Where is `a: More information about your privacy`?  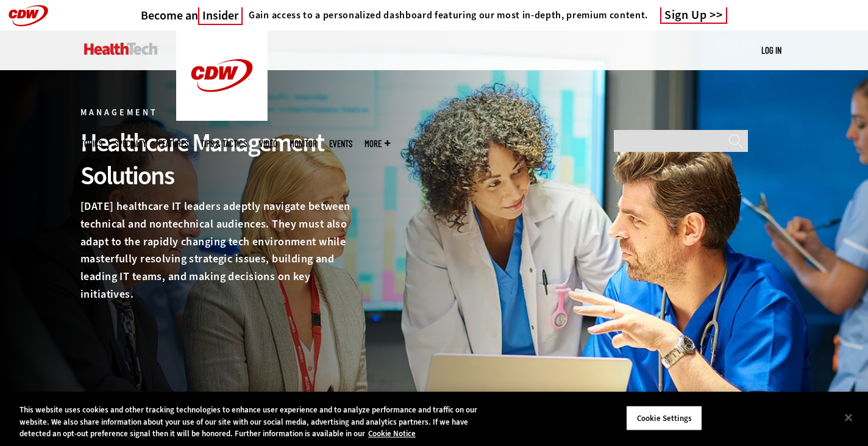
a: More information about your privacy is located at coordinates (392, 433).